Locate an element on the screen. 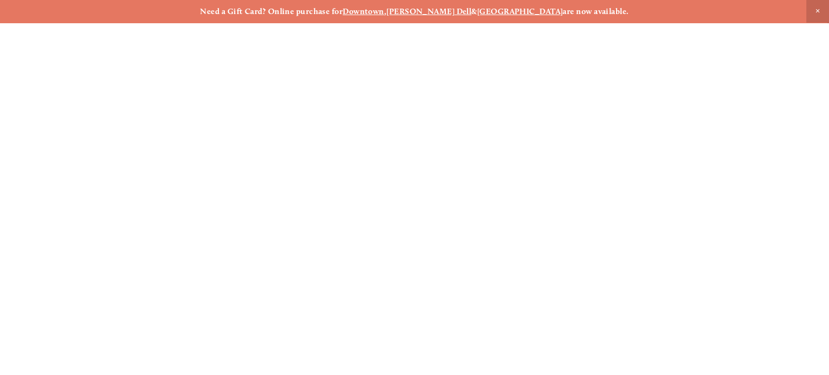  strong: Downtown is located at coordinates (363, 11).